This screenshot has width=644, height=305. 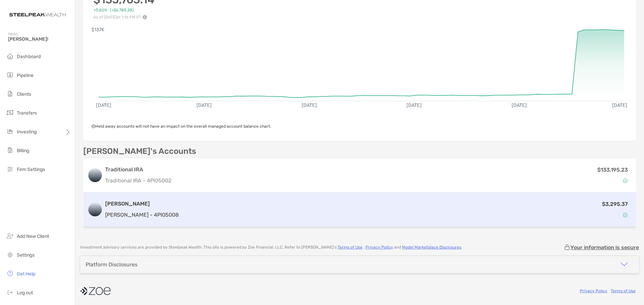 What do you see at coordinates (10, 75) in the screenshot?
I see `img: pipeline icon` at bounding box center [10, 75].